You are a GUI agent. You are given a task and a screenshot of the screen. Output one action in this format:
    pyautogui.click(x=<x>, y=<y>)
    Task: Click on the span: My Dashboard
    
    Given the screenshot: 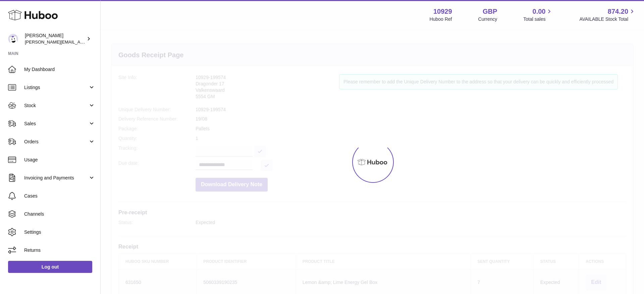 What is the action you would take?
    pyautogui.click(x=60, y=70)
    